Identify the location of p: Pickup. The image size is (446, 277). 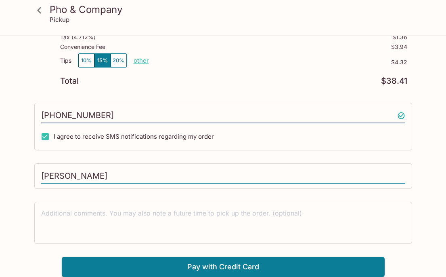
(59, 19).